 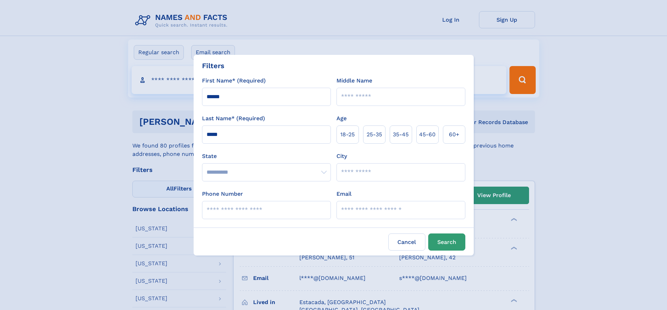 I want to click on label: City, so click(x=342, y=156).